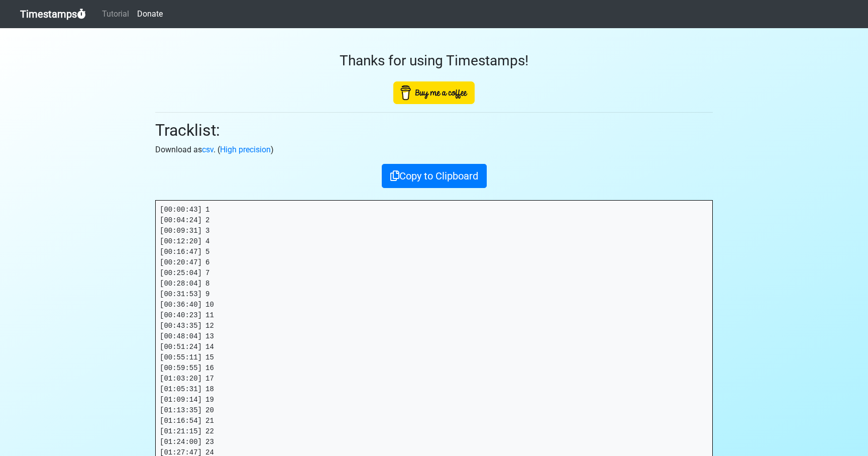 The height and width of the screenshot is (456, 868). Describe the element at coordinates (434, 130) in the screenshot. I see `h2: Tracklist:` at that location.